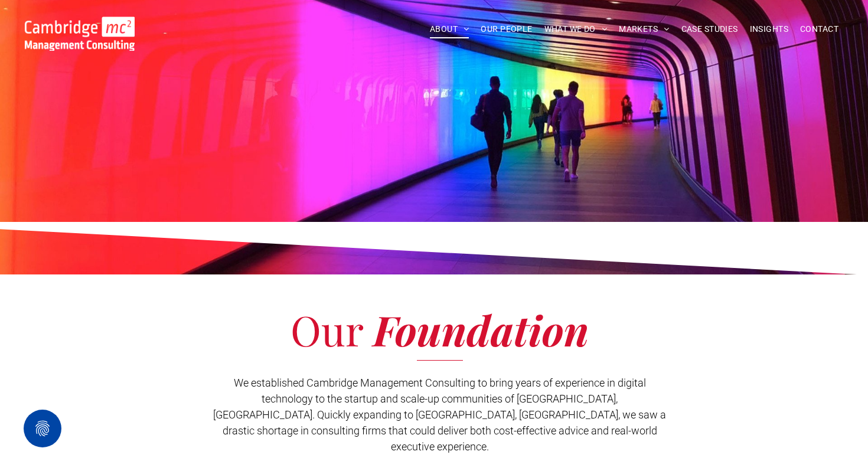 The width and height of the screenshot is (868, 471). I want to click on a: INSIGHTS, so click(768, 29).